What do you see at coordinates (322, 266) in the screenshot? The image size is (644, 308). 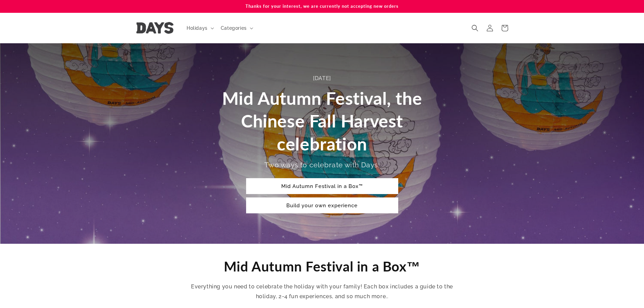 I see `span: Mid Autumn Festival in a Box™` at bounding box center [322, 266].